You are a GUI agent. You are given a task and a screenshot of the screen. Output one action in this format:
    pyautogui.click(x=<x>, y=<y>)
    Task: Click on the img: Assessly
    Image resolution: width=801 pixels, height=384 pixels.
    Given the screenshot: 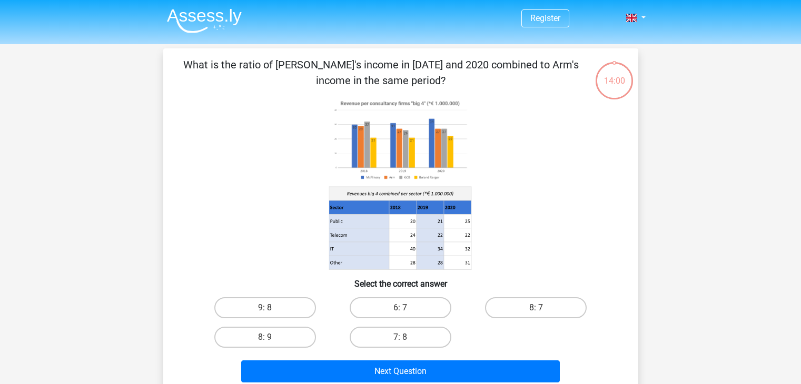 What is the action you would take?
    pyautogui.click(x=204, y=21)
    